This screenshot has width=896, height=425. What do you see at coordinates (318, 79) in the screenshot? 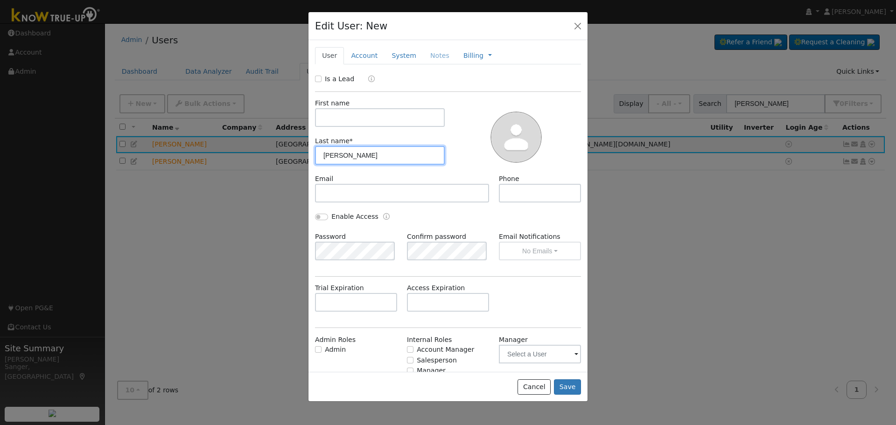
I see `input: Is a Lead` at bounding box center [318, 79].